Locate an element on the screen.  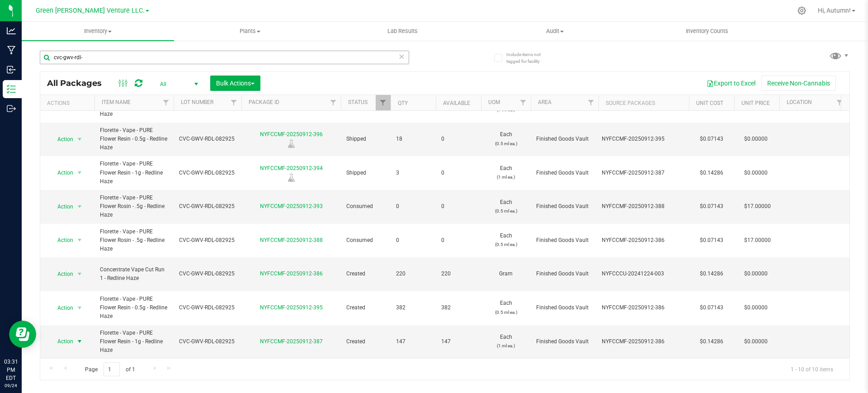
a: Lot Number is located at coordinates (197, 103).